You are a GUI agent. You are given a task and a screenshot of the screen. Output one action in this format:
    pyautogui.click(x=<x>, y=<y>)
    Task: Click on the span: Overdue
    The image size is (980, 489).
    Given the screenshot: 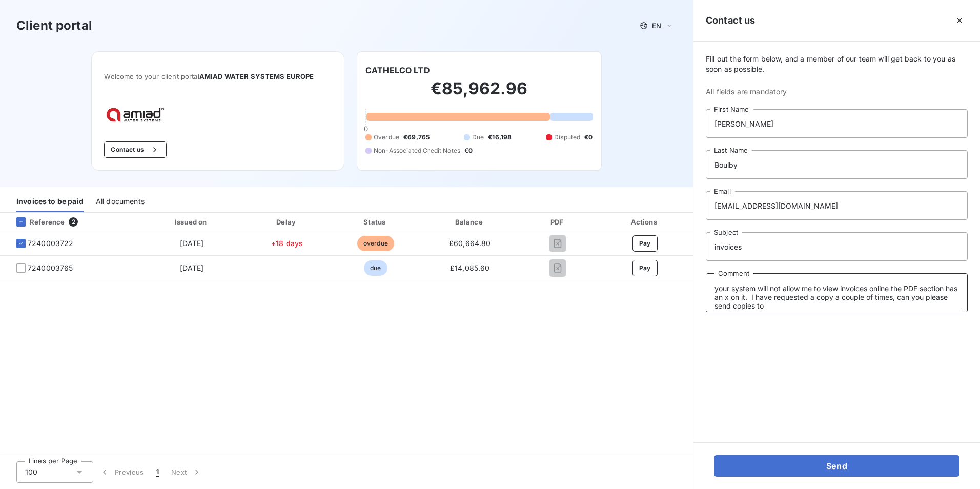 What is the action you would take?
    pyautogui.click(x=387, y=138)
    